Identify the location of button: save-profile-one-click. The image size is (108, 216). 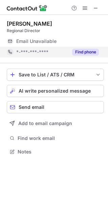
(55, 75).